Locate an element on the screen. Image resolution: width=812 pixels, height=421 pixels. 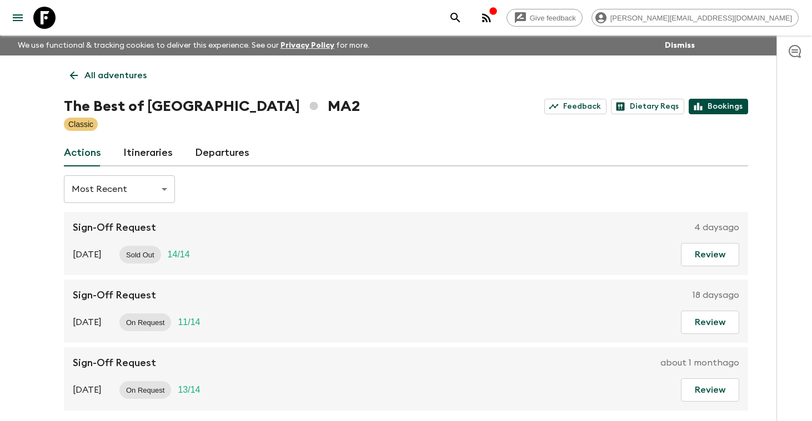
a: Dietary Reqs is located at coordinates (647, 107).